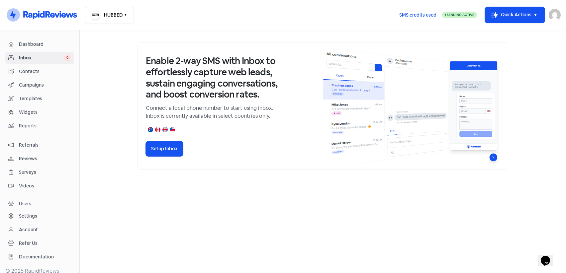 This screenshot has height=273, width=566. What do you see at coordinates (40, 58) in the screenshot?
I see `a: Inbox 0` at bounding box center [40, 58].